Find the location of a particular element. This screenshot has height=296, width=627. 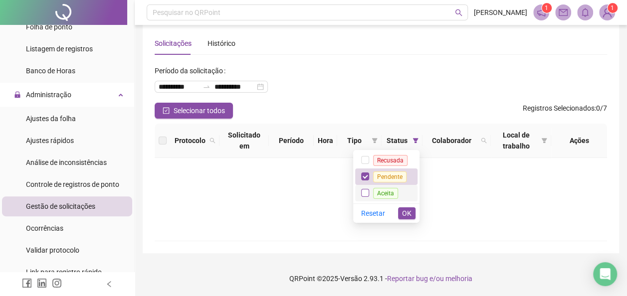

div: Ações is located at coordinates (579, 141).